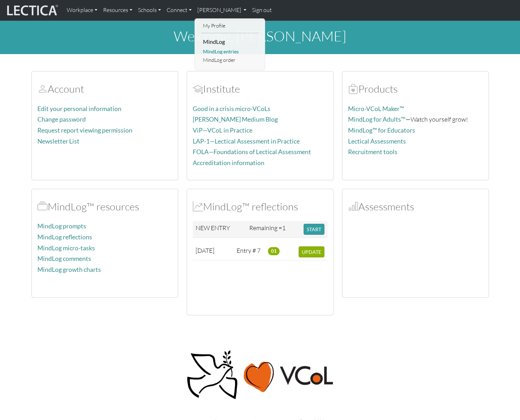  What do you see at coordinates (229, 163) in the screenshot?
I see `a: Accreditation information` at bounding box center [229, 163].